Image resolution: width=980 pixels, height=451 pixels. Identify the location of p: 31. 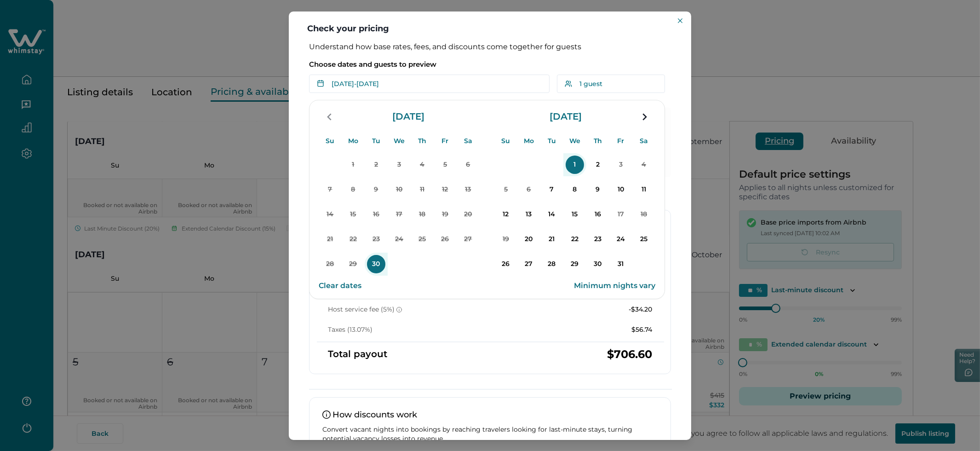
(621, 264).